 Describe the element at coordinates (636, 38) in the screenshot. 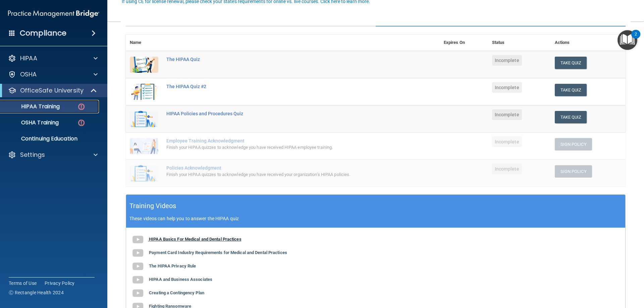

I see `div: 2` at that location.